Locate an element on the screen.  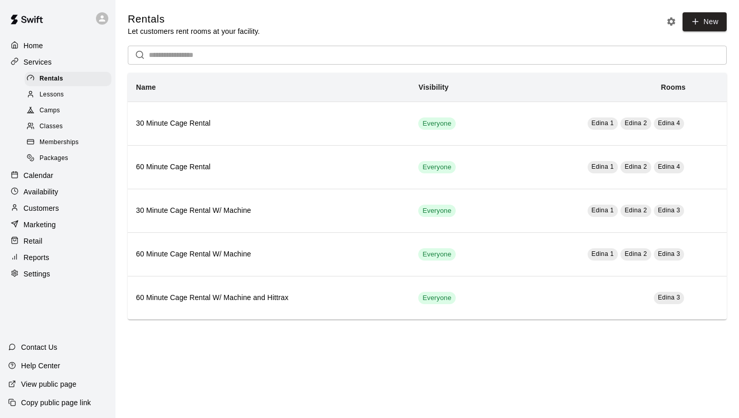
a: Retail is located at coordinates (57, 241).